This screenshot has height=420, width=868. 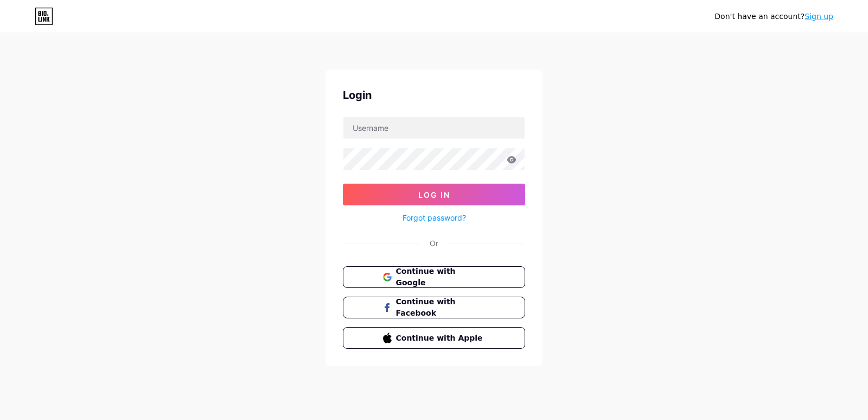 I want to click on input: Username, so click(x=434, y=128).